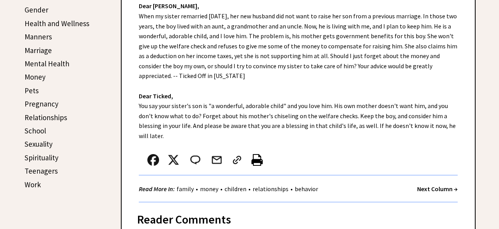 The height and width of the screenshot is (229, 499). What do you see at coordinates (35, 77) in the screenshot?
I see `a: Money` at bounding box center [35, 77].